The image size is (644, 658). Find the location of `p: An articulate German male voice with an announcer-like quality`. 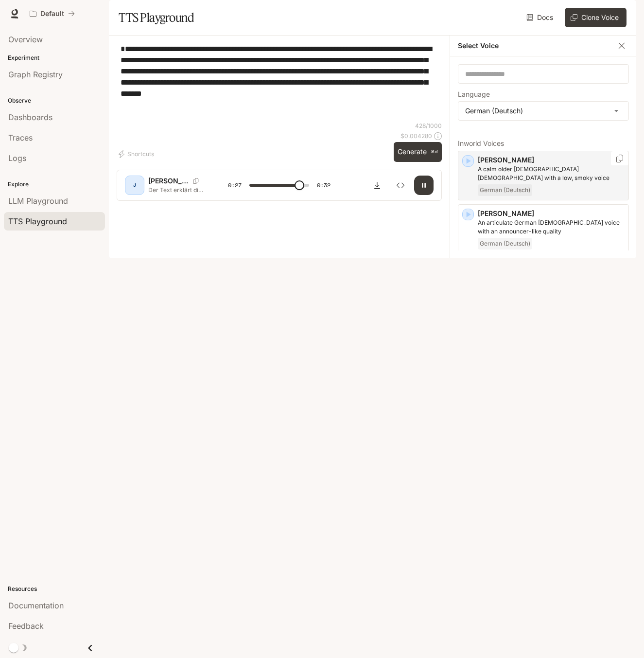

p: An articulate German male voice with an announcer-like quality is located at coordinates (551, 227).